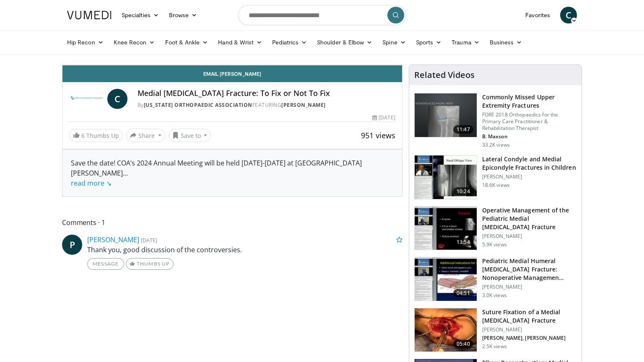  What do you see at coordinates (529, 164) in the screenshot?
I see `h3: Lateral Condyle and Medial Epicondyle Fractures in Children` at bounding box center [529, 164].